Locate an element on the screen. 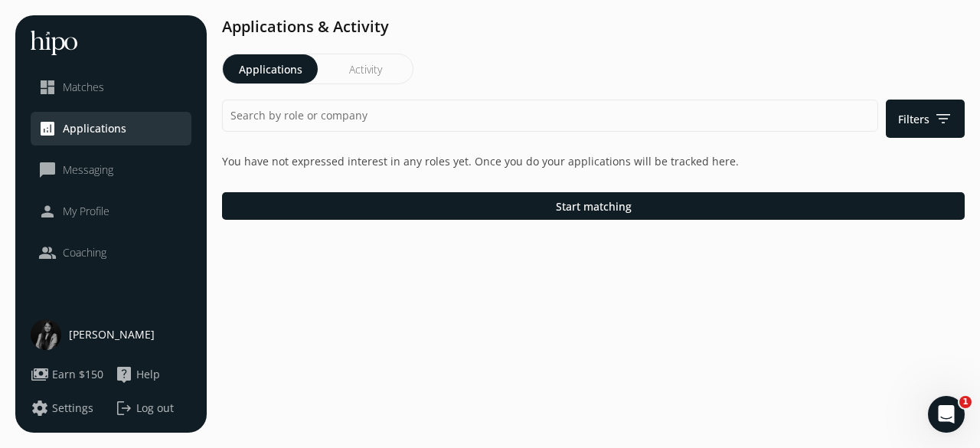 The image size is (980, 448). span: My Profile is located at coordinates (85, 211).